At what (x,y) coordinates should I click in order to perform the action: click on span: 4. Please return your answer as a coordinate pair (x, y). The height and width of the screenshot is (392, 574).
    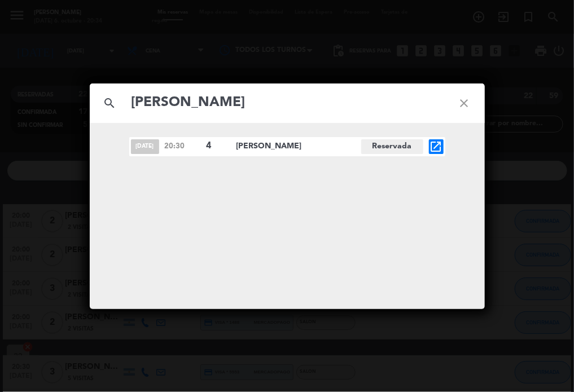
    Looking at the image, I should click on (217, 146).